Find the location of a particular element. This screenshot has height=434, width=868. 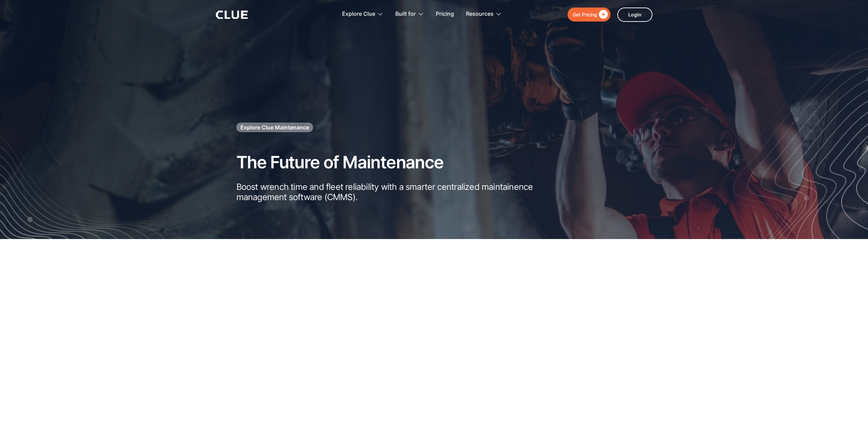

div: Explore Clue is located at coordinates (359, 14).